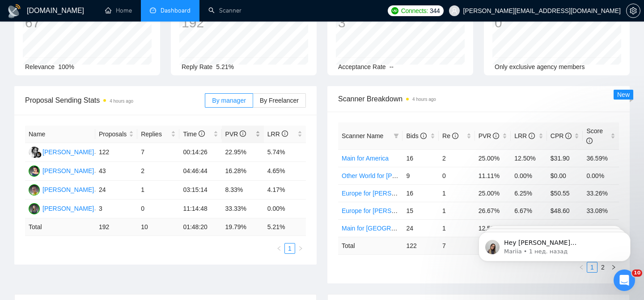 Image resolution: width=644 pixels, height=300 pixels. I want to click on li: Previous Page, so click(279, 248).